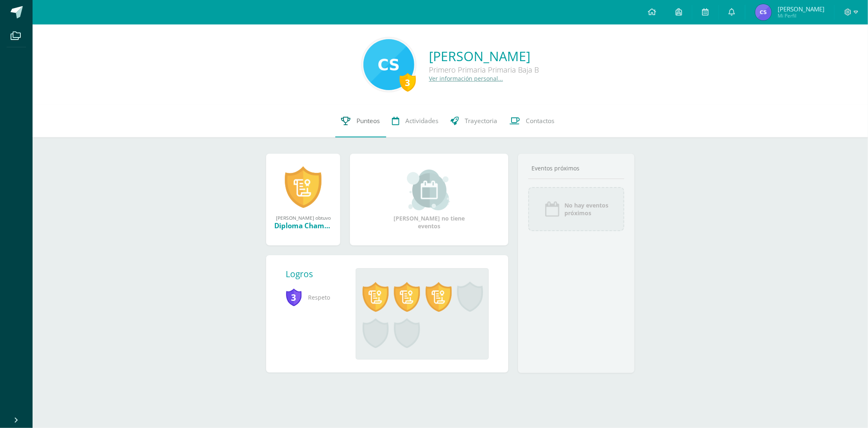 Image resolution: width=868 pixels, height=428 pixels. I want to click on a: Ver información personal..., so click(466, 78).